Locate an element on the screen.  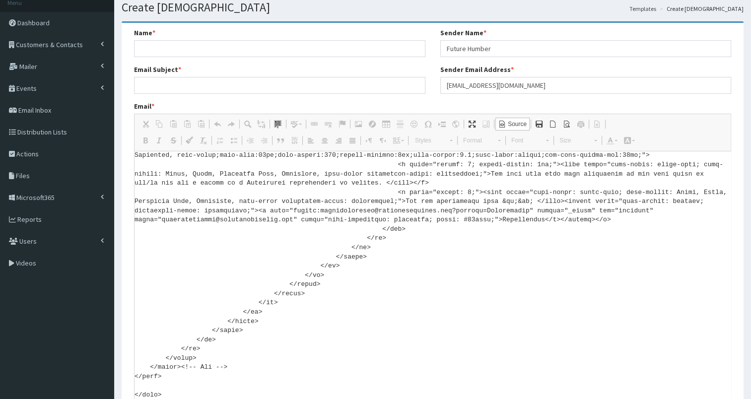
a: Insert Special Character is located at coordinates (428, 124).